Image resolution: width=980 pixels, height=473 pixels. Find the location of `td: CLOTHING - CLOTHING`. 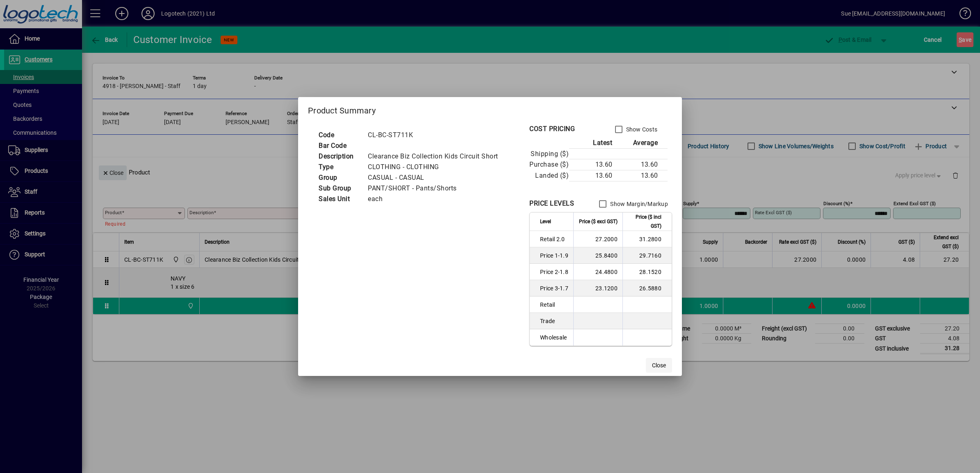

td: CLOTHING - CLOTHING is located at coordinates (435, 167).